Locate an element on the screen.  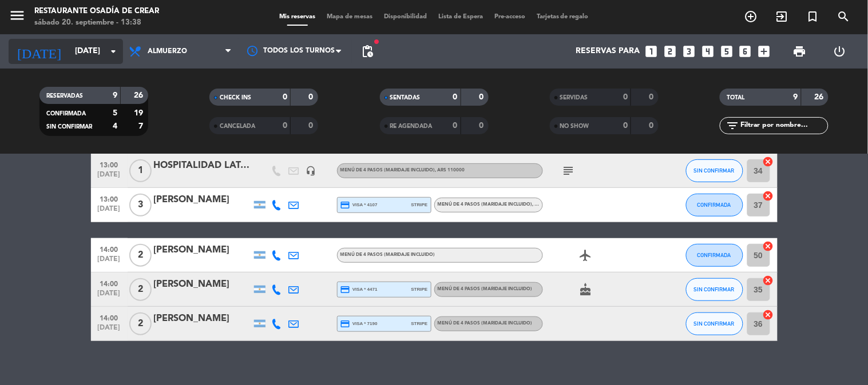
span: visa * 4471 is located at coordinates (358, 290).